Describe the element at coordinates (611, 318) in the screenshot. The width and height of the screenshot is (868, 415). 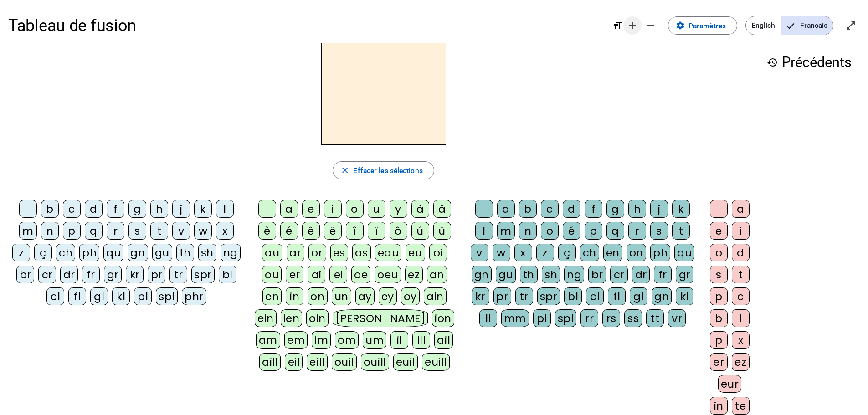
I see `div: rs` at that location.